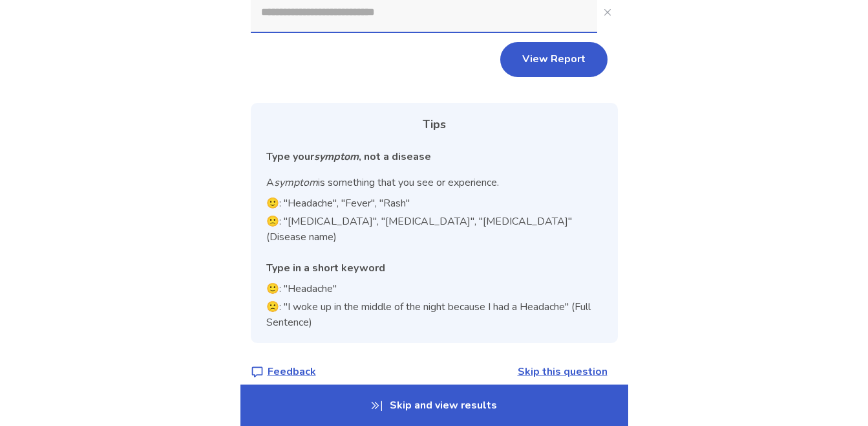 The height and width of the screenshot is (426, 868). What do you see at coordinates (435, 268) in the screenshot?
I see `div: Type in a short keyword` at bounding box center [435, 268].